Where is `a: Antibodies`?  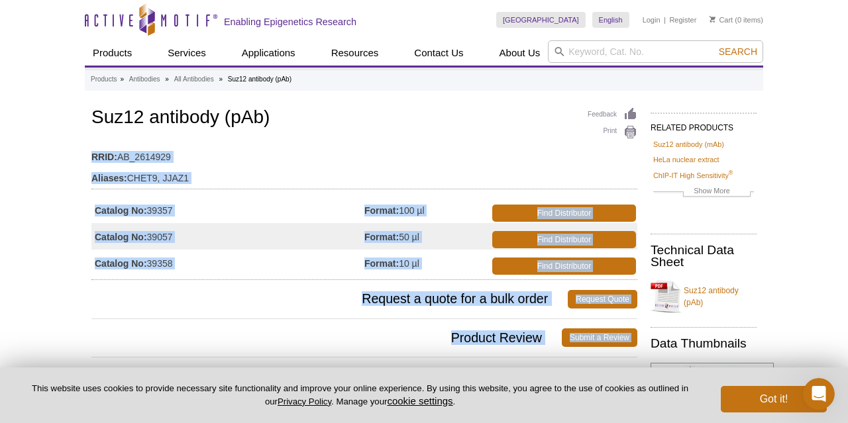
a: Antibodies is located at coordinates (144, 79).